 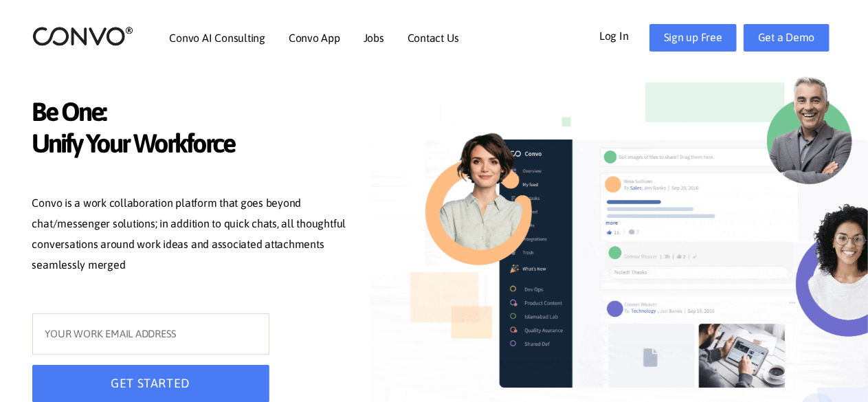 What do you see at coordinates (314, 38) in the screenshot?
I see `a: Convo App` at bounding box center [314, 38].